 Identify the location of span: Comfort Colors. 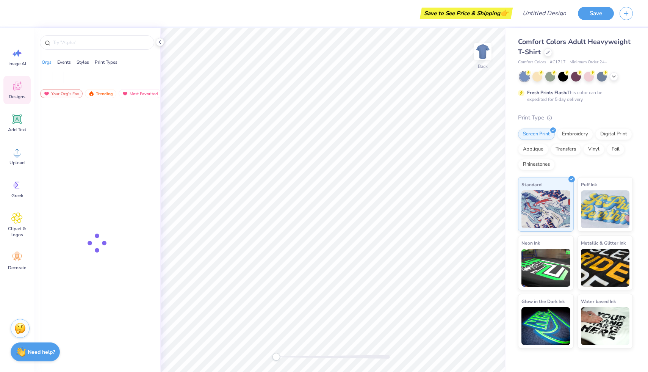
(532, 62).